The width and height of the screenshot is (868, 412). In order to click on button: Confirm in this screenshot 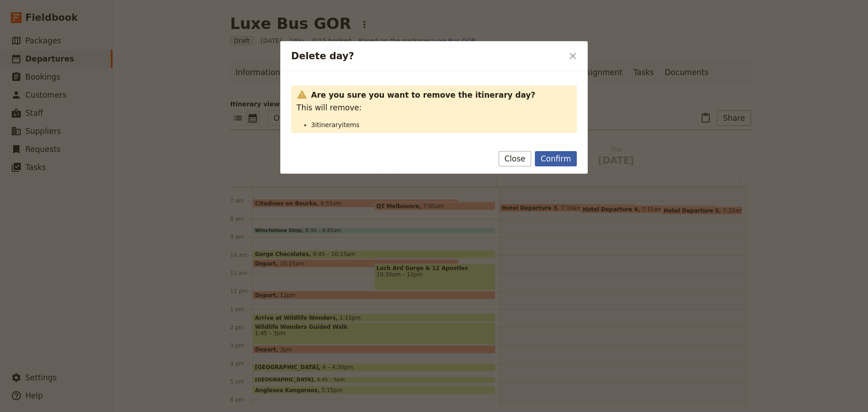, I will do `click(555, 158)`.